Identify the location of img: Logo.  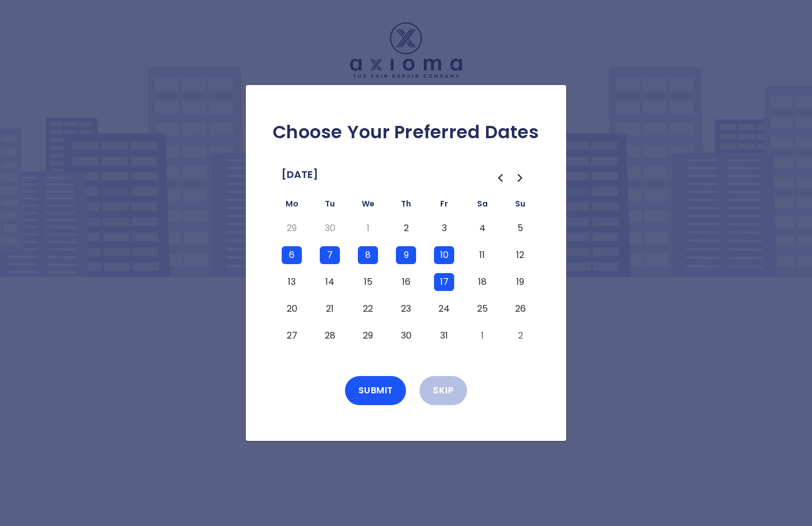
(406, 50).